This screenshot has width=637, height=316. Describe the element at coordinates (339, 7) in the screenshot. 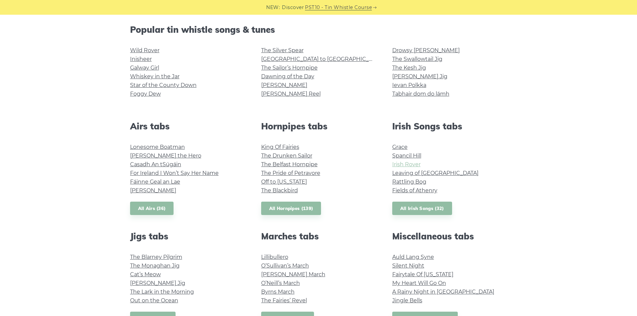

I see `a: PST10 - Tin Whistle Course` at that location.